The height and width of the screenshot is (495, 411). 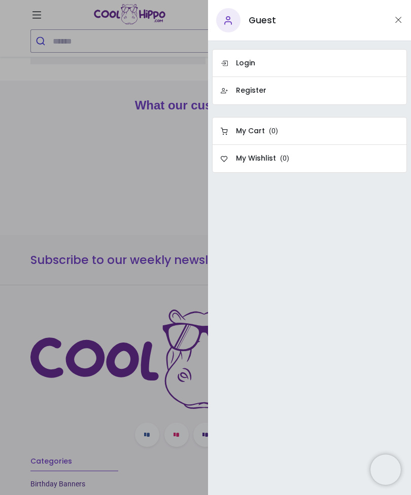 I want to click on button: Close, so click(x=398, y=20).